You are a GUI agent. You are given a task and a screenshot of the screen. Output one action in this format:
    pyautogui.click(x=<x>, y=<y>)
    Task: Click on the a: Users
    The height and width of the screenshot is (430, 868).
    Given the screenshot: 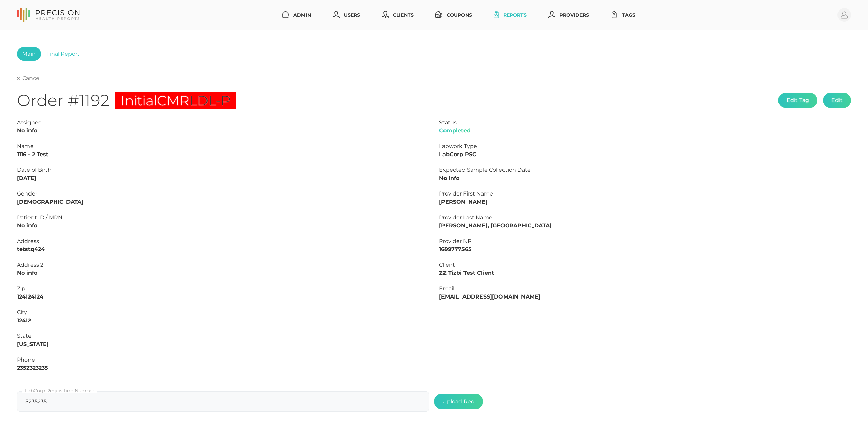 What is the action you would take?
    pyautogui.click(x=346, y=15)
    